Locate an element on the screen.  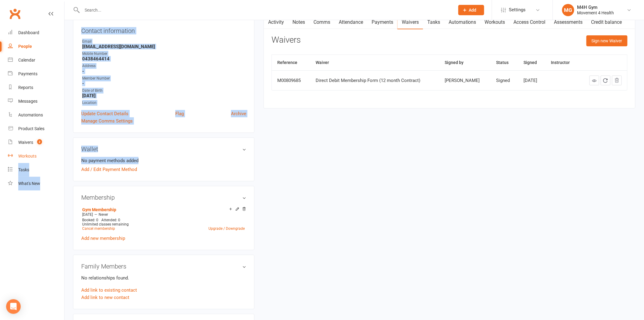
p: No relationships found. is located at coordinates (164, 278).